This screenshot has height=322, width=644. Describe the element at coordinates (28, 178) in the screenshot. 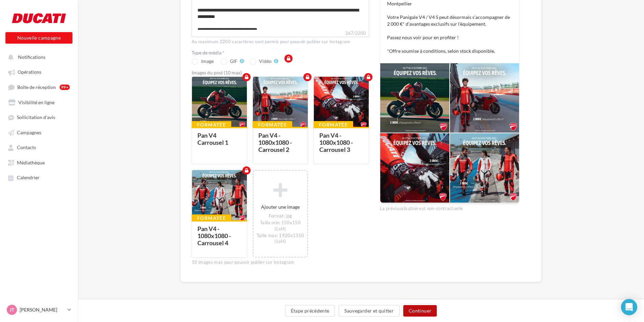

I see `span: Calendrier` at that location.